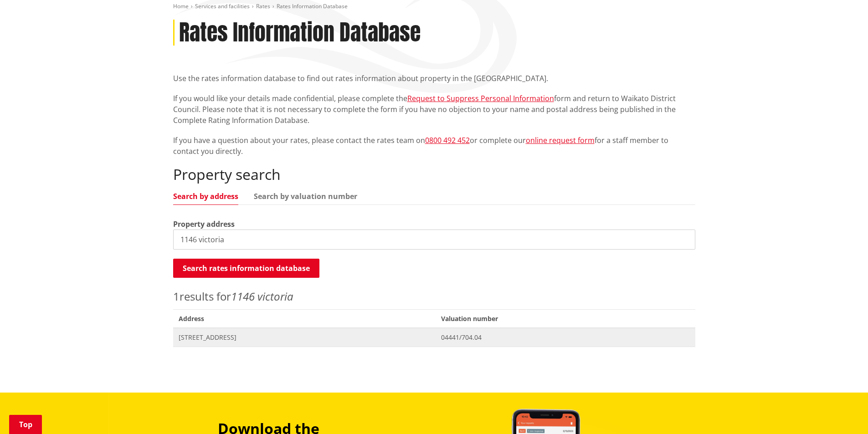  I want to click on p: results for, so click(434, 297).